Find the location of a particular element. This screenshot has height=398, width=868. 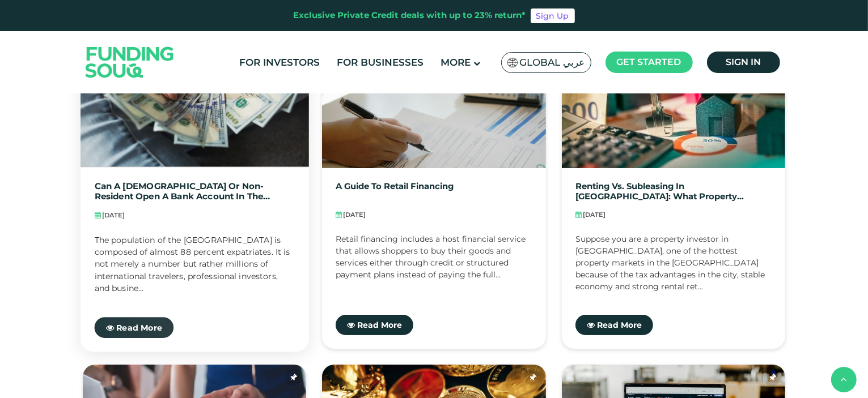

span: Get started is located at coordinates (649, 61).